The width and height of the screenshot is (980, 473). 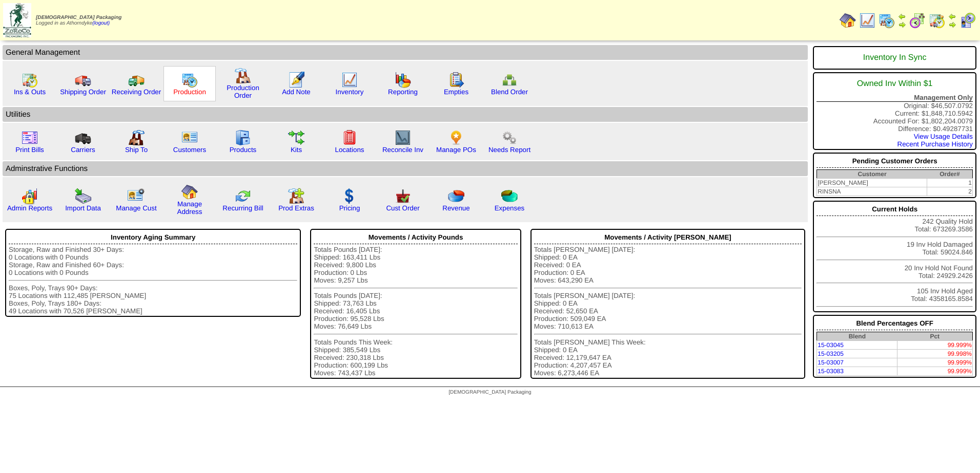 What do you see at coordinates (296, 80) in the screenshot?
I see `img: orders.gif` at bounding box center [296, 80].